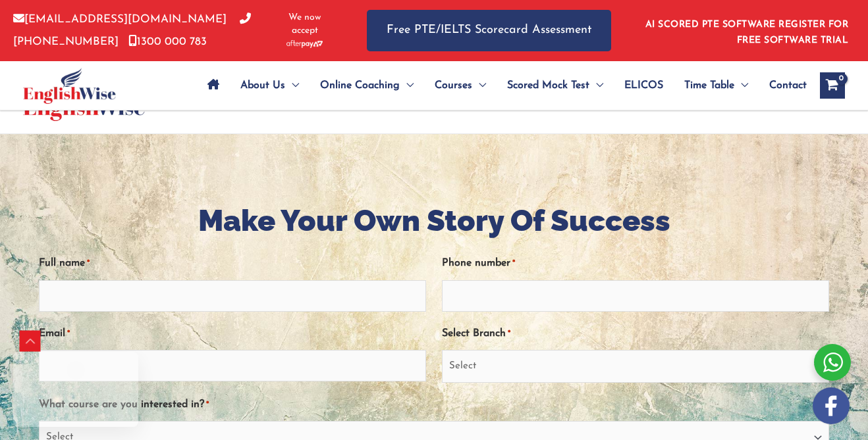 The height and width of the screenshot is (440, 868). Describe the element at coordinates (643, 86) in the screenshot. I see `a: ELICOS` at that location.